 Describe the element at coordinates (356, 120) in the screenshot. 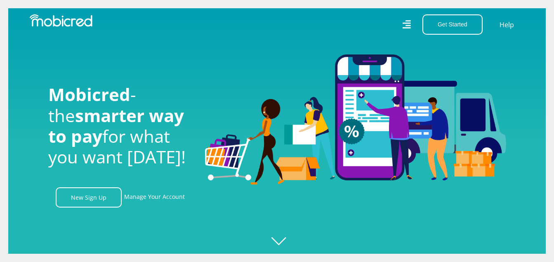

I see `img: Welcome to Mobicred` at that location.